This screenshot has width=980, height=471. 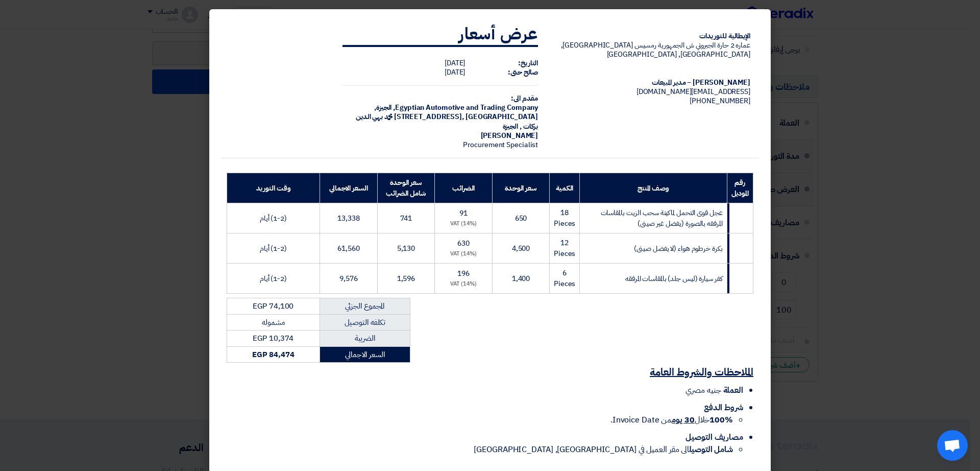 What do you see at coordinates (348, 188) in the screenshot?
I see `th: السعر الاجمالي` at bounding box center [348, 188].